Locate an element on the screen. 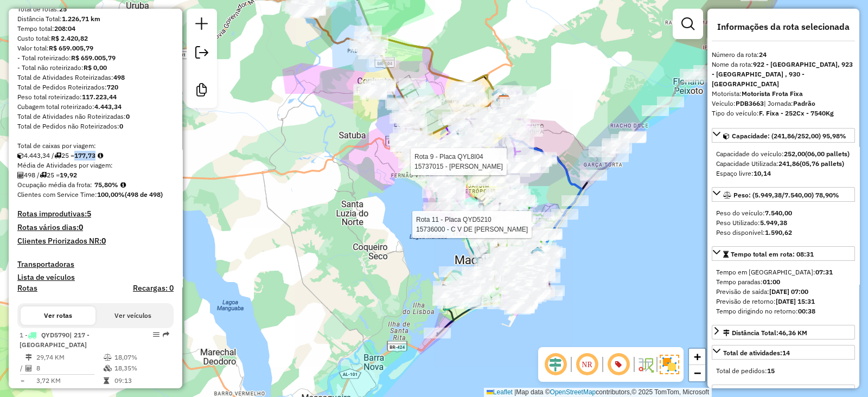 Image resolution: width=868 pixels, height=397 pixels. strong: 24 is located at coordinates (762, 54).